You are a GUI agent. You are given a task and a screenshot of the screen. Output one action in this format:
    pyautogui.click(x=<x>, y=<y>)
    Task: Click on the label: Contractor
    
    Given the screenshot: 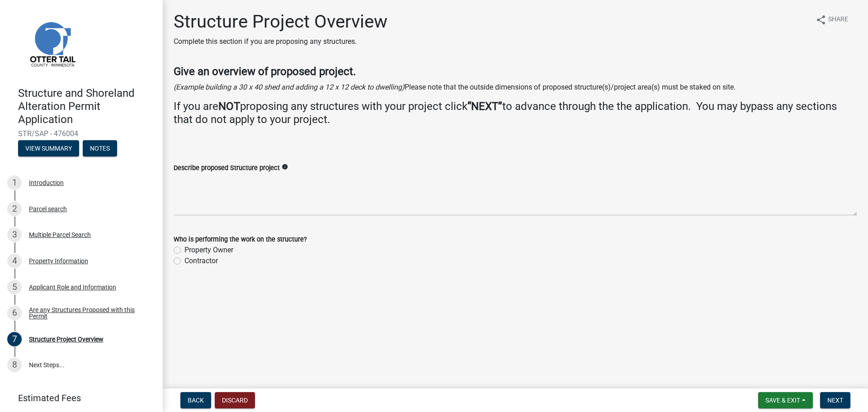 What is the action you would take?
    pyautogui.click(x=201, y=261)
    